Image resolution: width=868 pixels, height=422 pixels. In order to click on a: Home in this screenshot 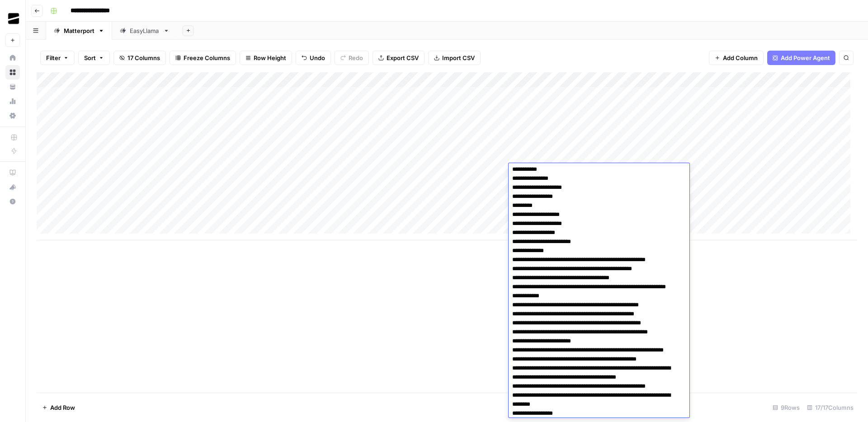, I will do `click(13, 58)`.